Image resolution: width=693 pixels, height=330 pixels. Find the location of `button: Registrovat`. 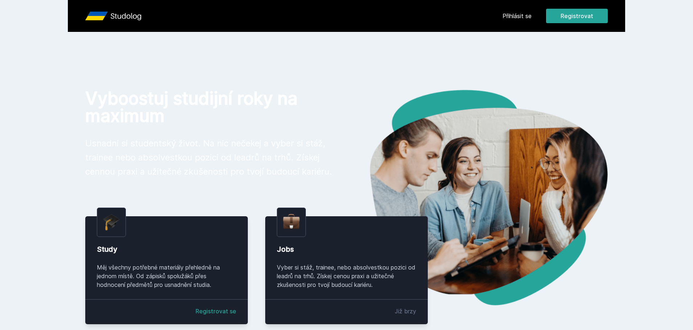

button: Registrovat is located at coordinates (577, 16).